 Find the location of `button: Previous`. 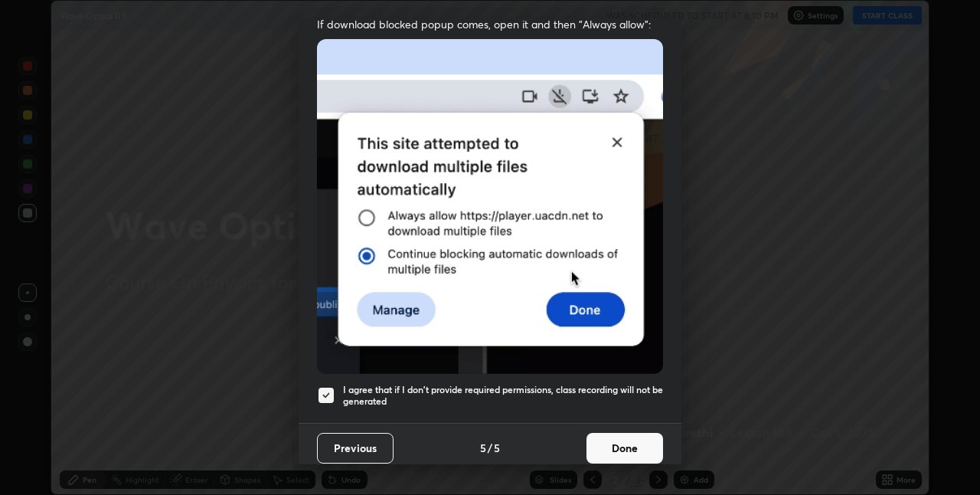

button: Previous is located at coordinates (355, 448).